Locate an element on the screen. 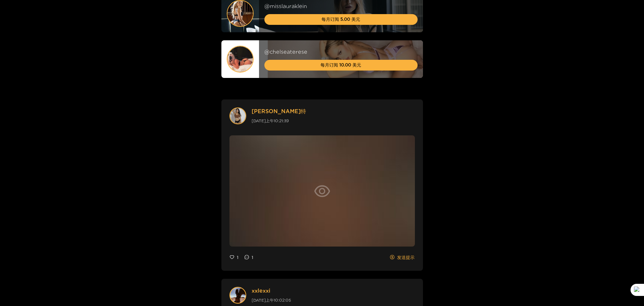 The height and width of the screenshot is (306, 644). a: xxlexxi is located at coordinates (271, 291).